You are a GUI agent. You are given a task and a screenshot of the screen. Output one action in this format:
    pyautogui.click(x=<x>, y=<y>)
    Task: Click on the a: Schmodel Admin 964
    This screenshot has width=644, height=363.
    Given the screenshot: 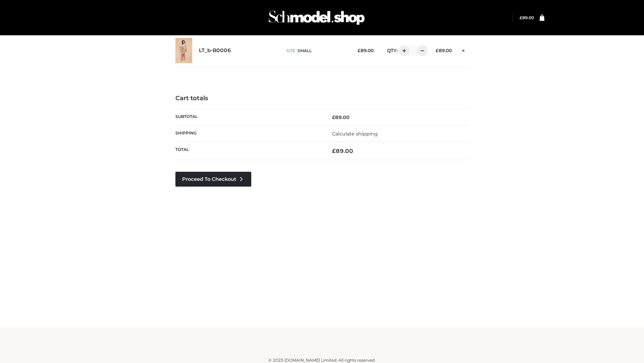 What is the action you would take?
    pyautogui.click(x=316, y=18)
    